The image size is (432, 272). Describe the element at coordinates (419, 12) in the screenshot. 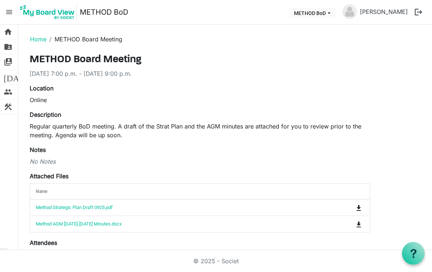

I see `button: logout` at that location.